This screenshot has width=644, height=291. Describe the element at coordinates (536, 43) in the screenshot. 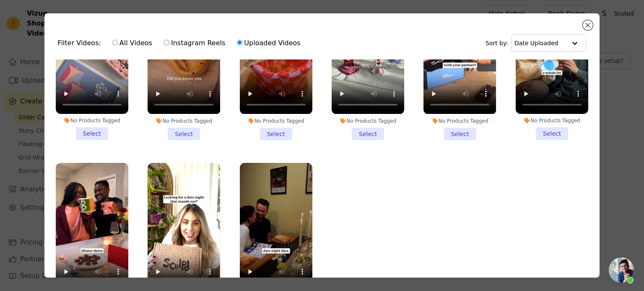

I see `div: Sort by:` at that location.